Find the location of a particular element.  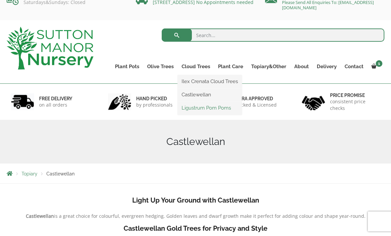

a: Castlewellan is located at coordinates (210, 95).